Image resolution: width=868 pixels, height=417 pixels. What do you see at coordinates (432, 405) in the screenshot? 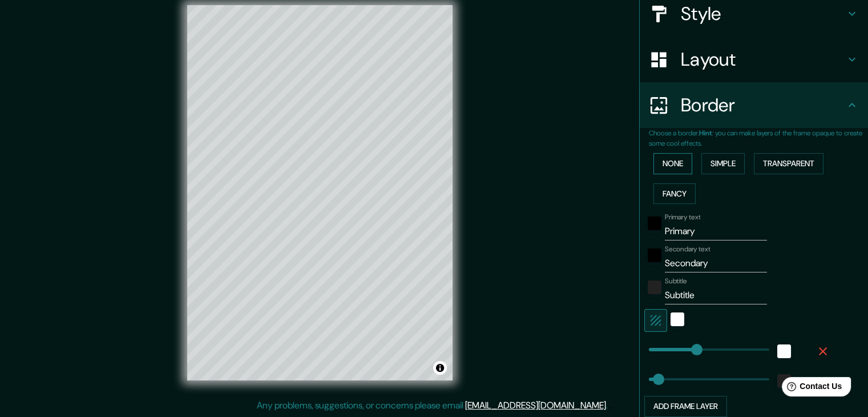
I see `p: Any problems, suggestions, or concerns please email .` at bounding box center [432, 405].